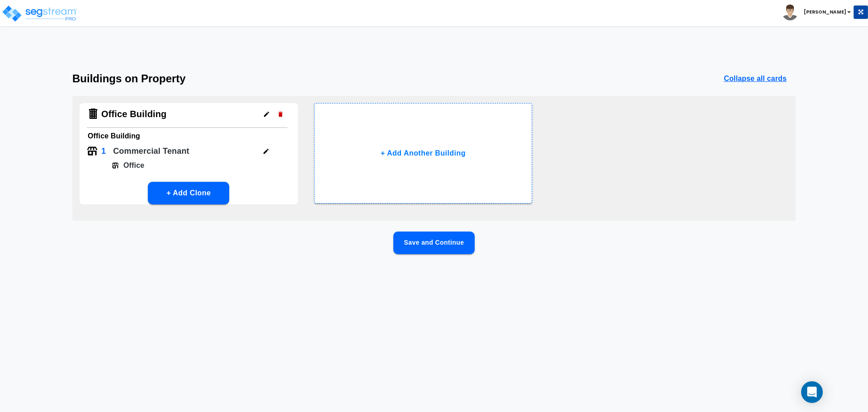 This screenshot has height=412, width=868. What do you see at coordinates (134, 114) in the screenshot?
I see `h4: Office Building` at bounding box center [134, 114].